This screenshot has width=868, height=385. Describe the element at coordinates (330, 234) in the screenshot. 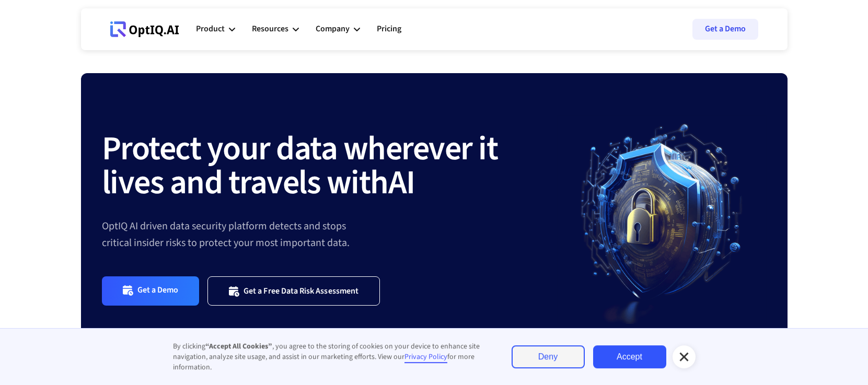

I see `div: OptIQ AI driven data security platform detects and stops critical insider risks to protect your m...` at that location.